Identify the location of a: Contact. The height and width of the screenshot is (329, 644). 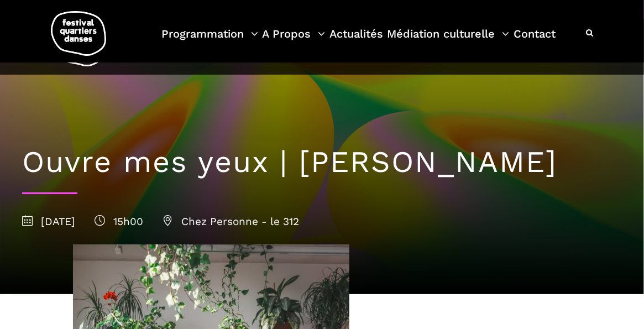
(534, 40).